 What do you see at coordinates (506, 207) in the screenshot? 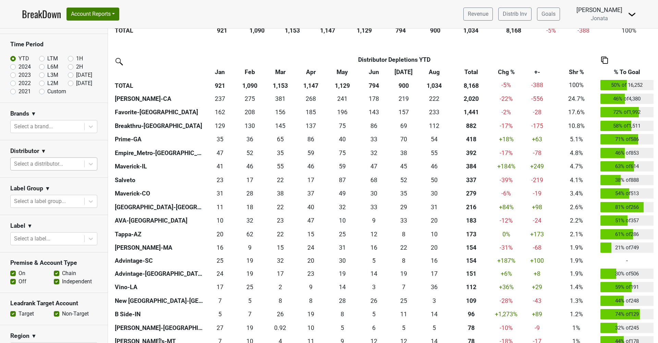
I see `td: +84 %` at bounding box center [506, 207].